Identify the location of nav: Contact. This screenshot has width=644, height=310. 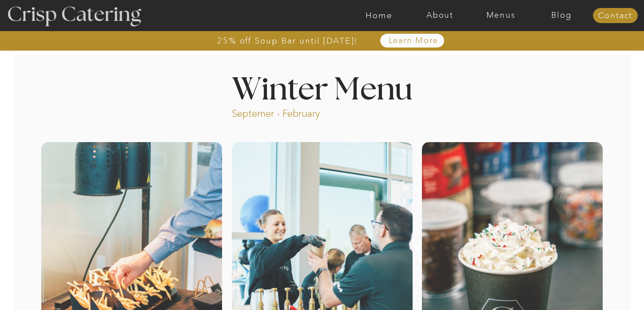
(615, 16).